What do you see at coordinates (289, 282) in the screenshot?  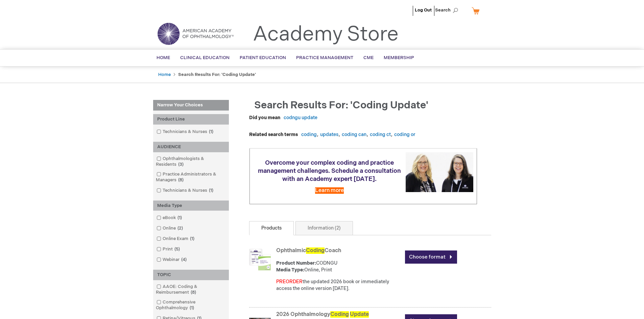 I see `font: PREORDER` at bounding box center [289, 282].